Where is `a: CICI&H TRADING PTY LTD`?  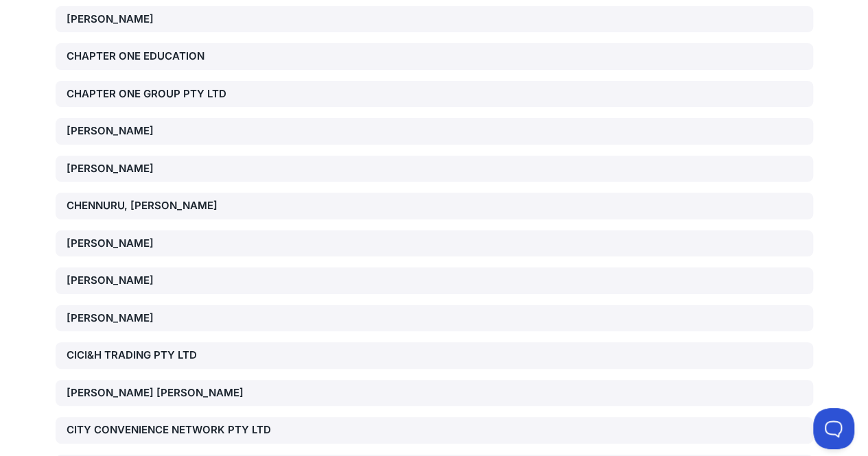 a: CICI&H TRADING PTY LTD is located at coordinates (434, 355).